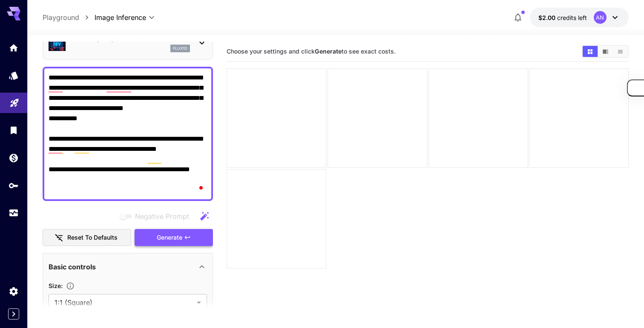 The width and height of the screenshot is (644, 328). Describe the element at coordinates (170, 238) in the screenshot. I see `span: Generate` at that location.